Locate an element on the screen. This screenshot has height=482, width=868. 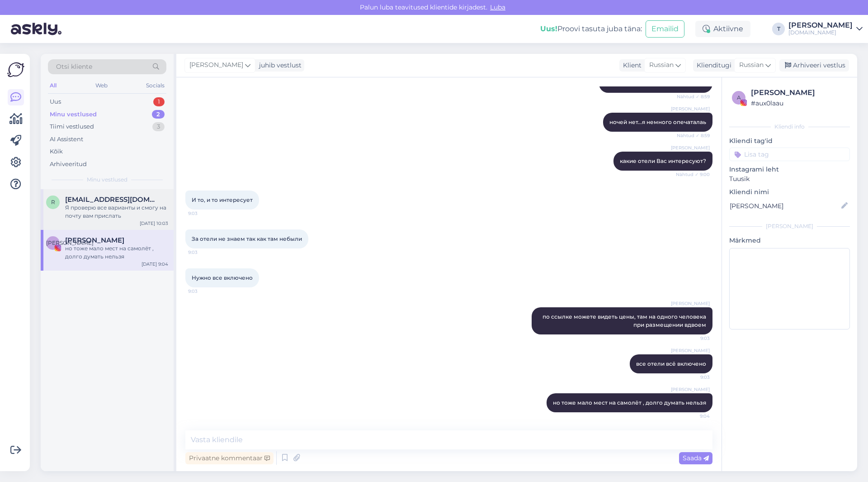
div: juhib vestlust is located at coordinates (278, 65).